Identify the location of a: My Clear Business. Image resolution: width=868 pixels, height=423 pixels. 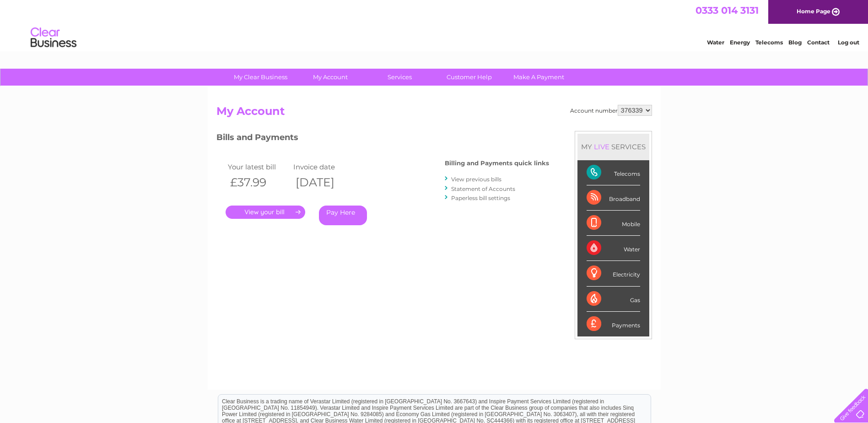
(261, 77).